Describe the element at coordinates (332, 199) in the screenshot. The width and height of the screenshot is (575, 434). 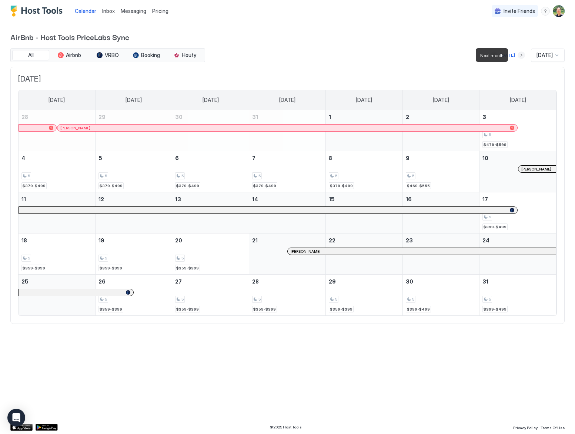
I see `span: 15` at that location.